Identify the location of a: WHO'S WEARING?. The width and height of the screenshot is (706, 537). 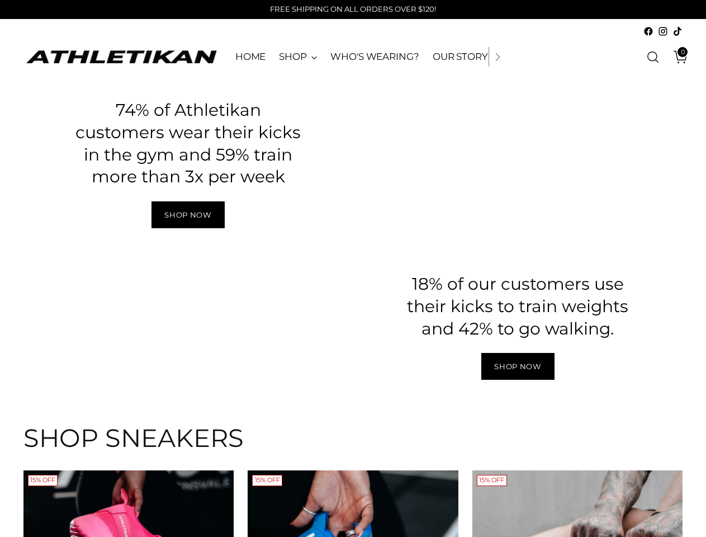
(375, 57).